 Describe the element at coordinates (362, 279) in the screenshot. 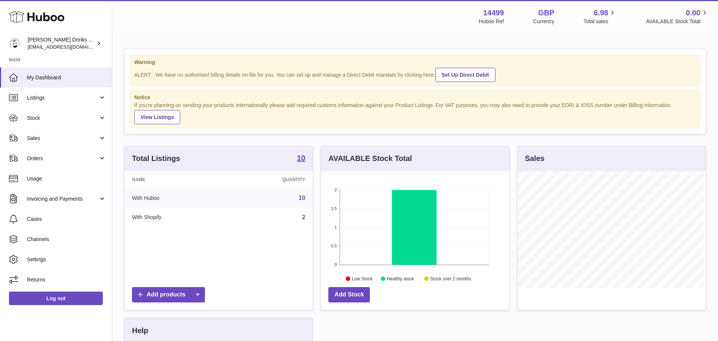

I see `text: Low Stock` at that location.